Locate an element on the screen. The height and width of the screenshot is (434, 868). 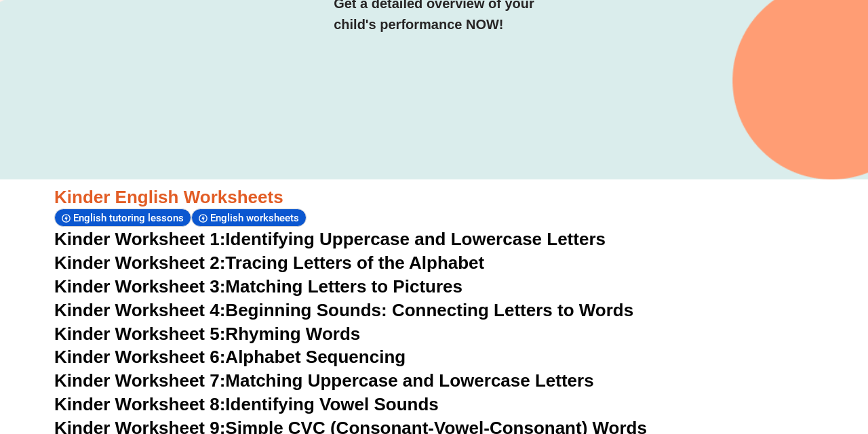
span: Kinder Worksheet 7: is located at coordinates (140, 381).